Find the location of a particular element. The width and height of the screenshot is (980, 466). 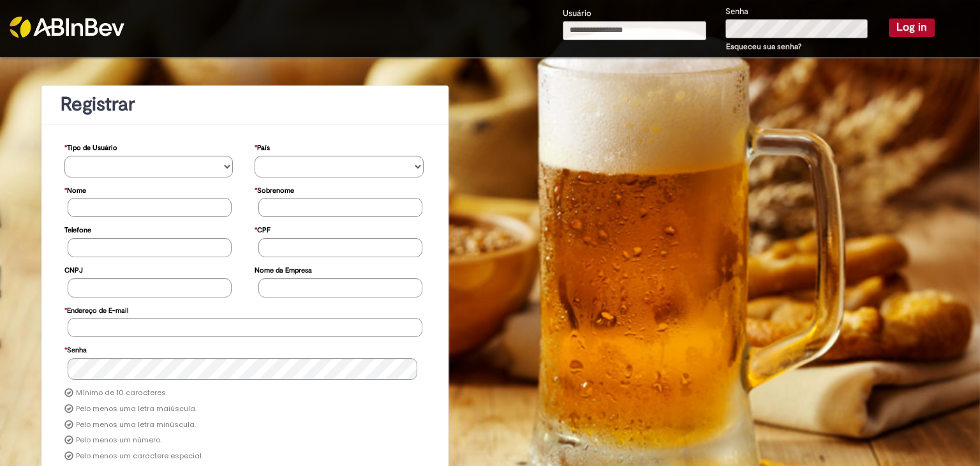

label: CPF is located at coordinates (262, 228).